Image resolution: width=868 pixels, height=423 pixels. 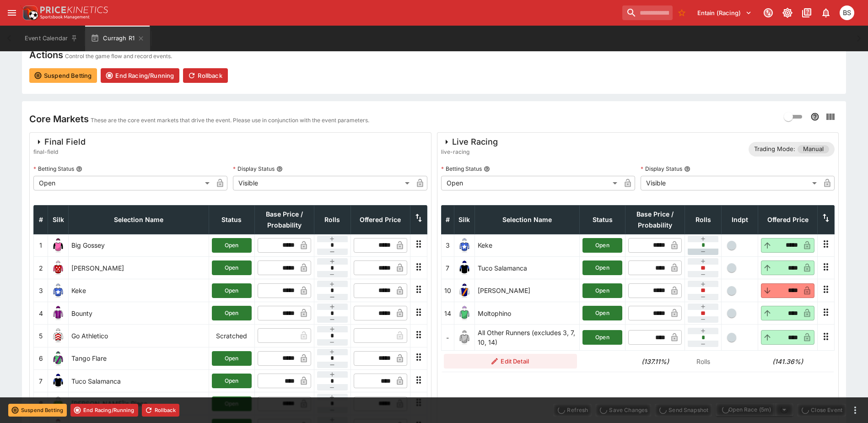 What do you see at coordinates (41, 268) in the screenshot?
I see `td: 2` at bounding box center [41, 268].